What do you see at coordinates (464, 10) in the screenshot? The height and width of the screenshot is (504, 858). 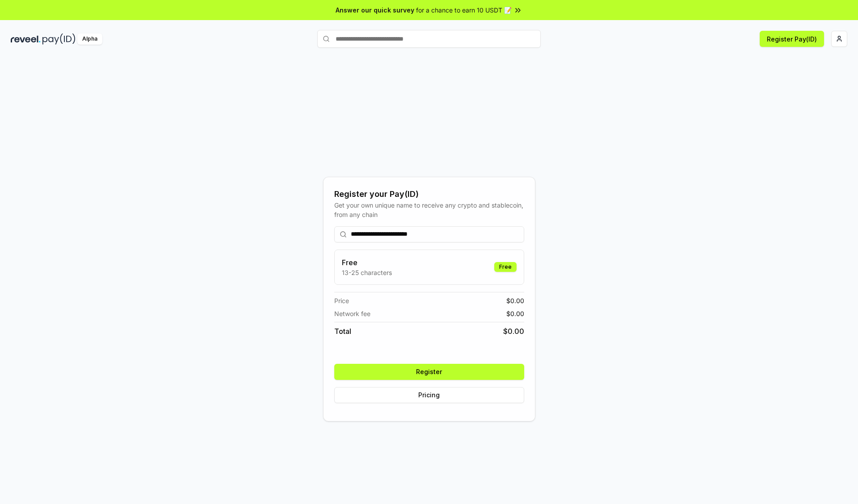 I see `span: for a chance to earn 10 USDT 📝` at bounding box center [464, 10].